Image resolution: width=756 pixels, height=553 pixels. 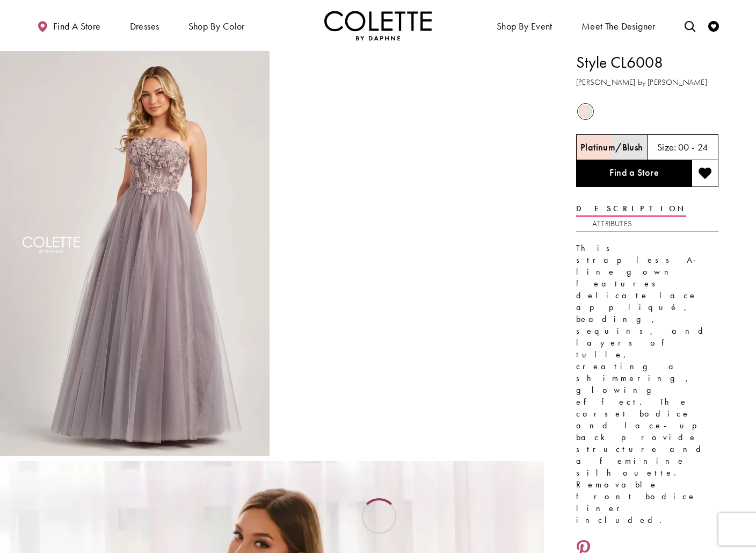 I want to click on a: Visit Home Page, so click(x=378, y=25).